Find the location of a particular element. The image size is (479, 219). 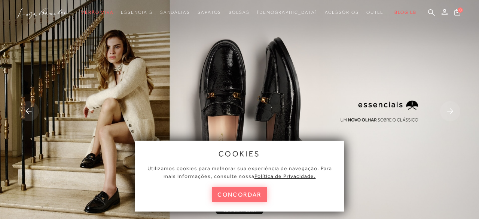

span: Acessórios is located at coordinates (341, 12).